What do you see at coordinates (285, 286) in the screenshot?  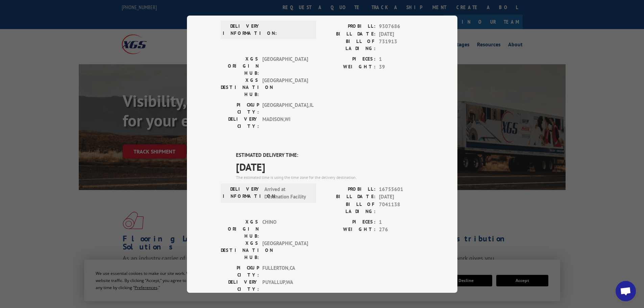 I see `span: PUYALLUP , WA` at bounding box center [285, 286].